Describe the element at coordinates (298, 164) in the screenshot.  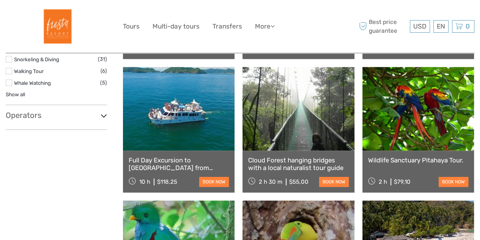
I see `a: Cloud Forest hanging bridges with a local naturalist tour guide` at that location.